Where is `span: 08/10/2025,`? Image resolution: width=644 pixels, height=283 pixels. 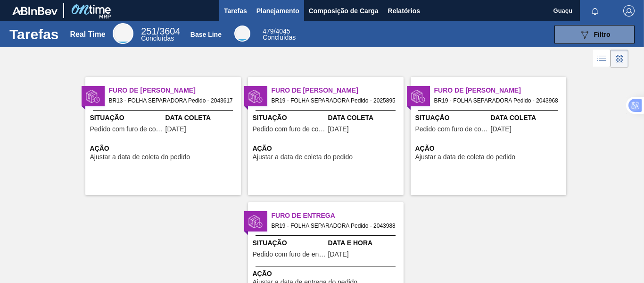
span: 08/10/2025, is located at coordinates (339, 254).